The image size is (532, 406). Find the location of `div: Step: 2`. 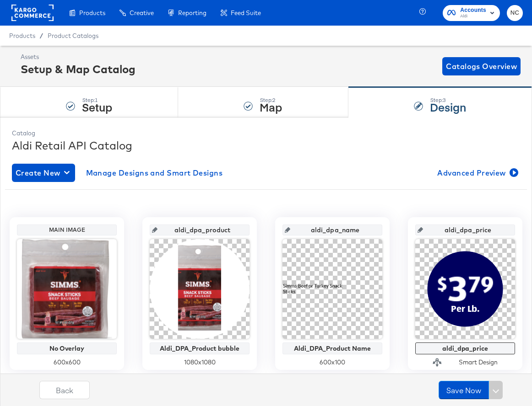

div: Step: 2 is located at coordinates (271, 100).